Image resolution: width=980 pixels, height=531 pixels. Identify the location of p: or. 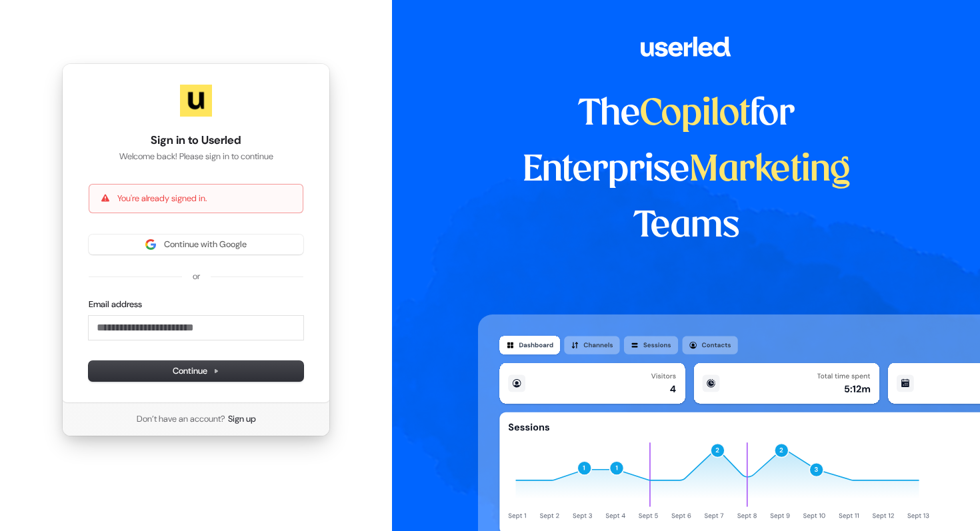
(196, 277).